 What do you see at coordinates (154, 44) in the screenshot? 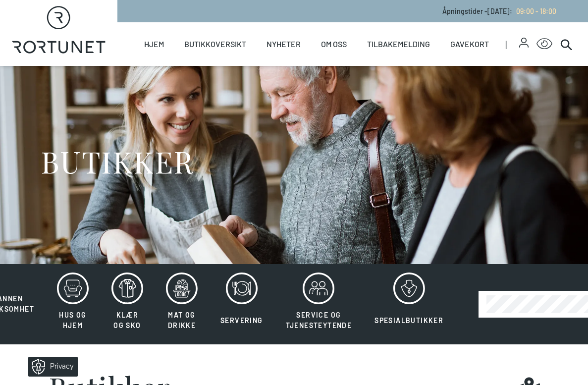
I see `a: Hjem` at bounding box center [154, 44].